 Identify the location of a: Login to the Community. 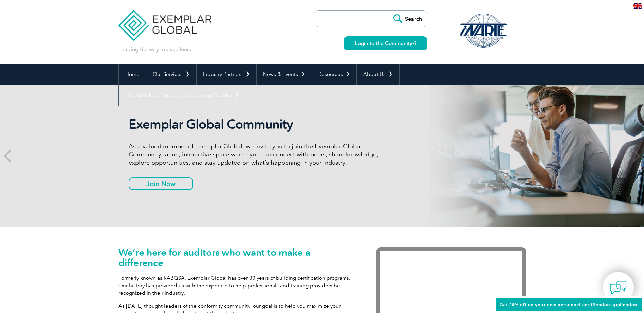
(385, 43).